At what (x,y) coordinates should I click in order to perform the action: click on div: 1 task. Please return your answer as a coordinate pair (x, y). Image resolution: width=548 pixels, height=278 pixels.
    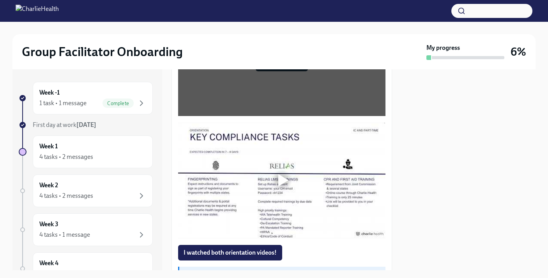
    Looking at the image, I should click on (47, 274).